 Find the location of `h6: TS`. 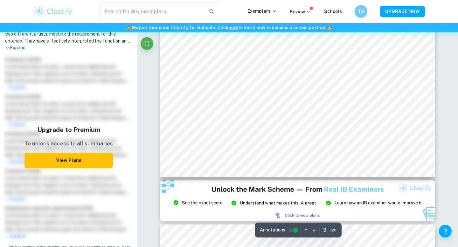

h6: TS is located at coordinates (361, 11).